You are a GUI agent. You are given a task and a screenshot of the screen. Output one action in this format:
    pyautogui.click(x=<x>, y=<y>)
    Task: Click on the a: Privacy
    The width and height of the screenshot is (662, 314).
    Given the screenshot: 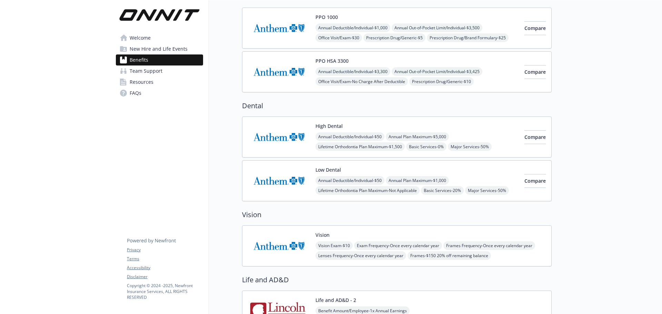 What is the action you would take?
    pyautogui.click(x=165, y=250)
    